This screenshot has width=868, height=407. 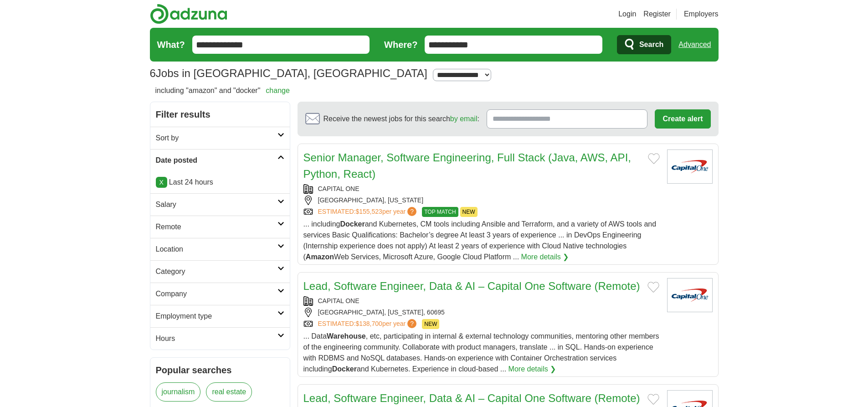 What do you see at coordinates (278, 90) in the screenshot?
I see `a: change` at bounding box center [278, 90].